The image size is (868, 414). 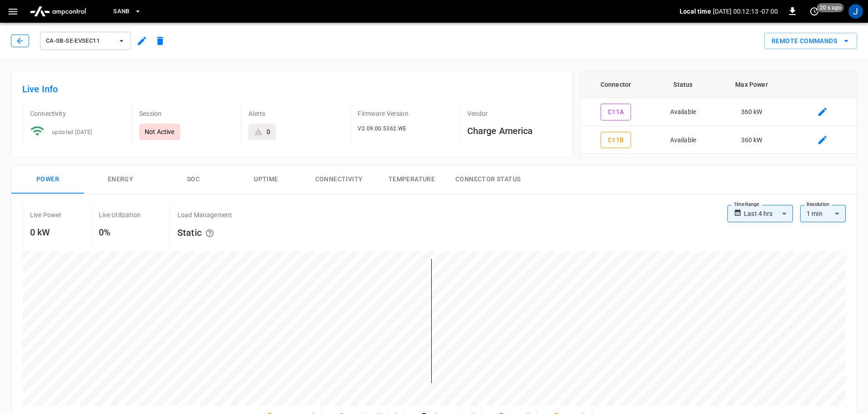 What do you see at coordinates (616, 112) in the screenshot?
I see `button: C11A` at bounding box center [616, 112].